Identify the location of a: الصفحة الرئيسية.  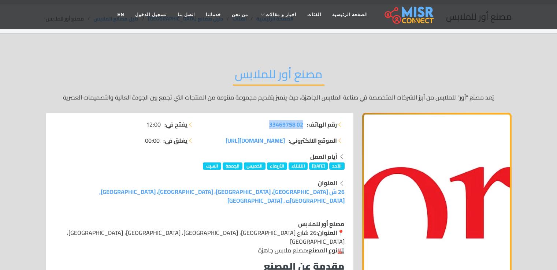
(350, 15).